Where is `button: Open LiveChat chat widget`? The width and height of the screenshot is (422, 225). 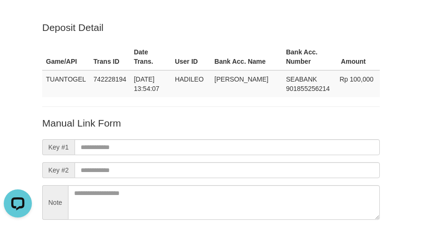
button: Open LiveChat chat widget is located at coordinates (18, 18).